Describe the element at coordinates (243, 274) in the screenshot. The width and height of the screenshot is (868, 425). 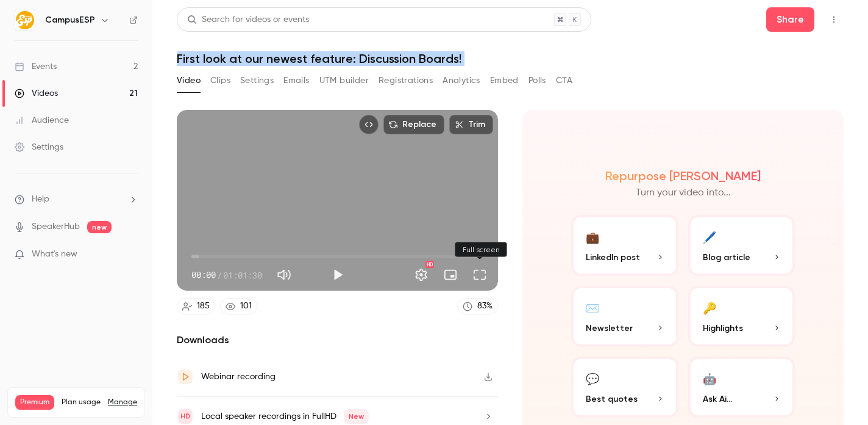
I see `span: 01:01:30` at that location.